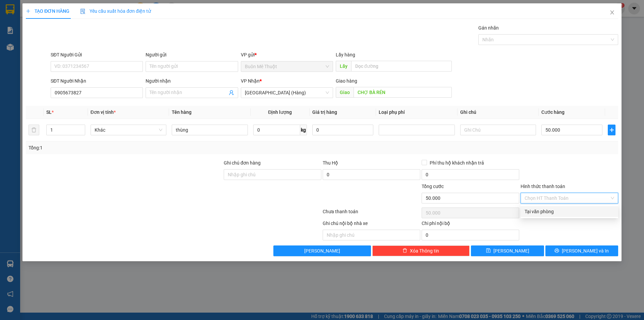  I want to click on div: VP gửi, so click(287, 55).